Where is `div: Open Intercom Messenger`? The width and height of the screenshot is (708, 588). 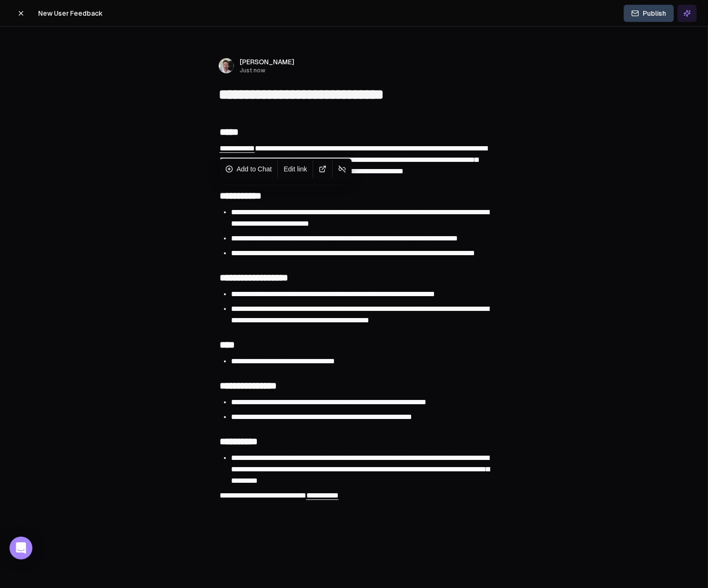 div: Open Intercom Messenger is located at coordinates (21, 549).